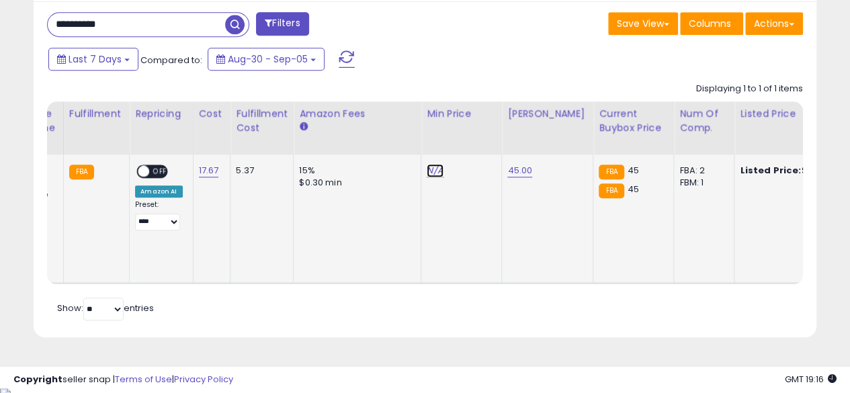 The image size is (850, 393). Describe the element at coordinates (519, 171) in the screenshot. I see `a: 45.00` at that location.